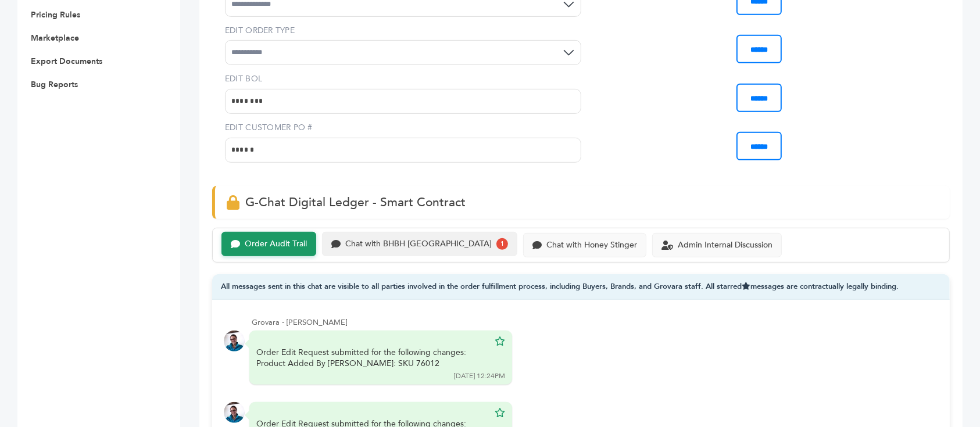 The image size is (980, 427). I want to click on div: All messages sent in this chat are visible to all parties involved in the order fulfillment proce..., so click(580, 287).